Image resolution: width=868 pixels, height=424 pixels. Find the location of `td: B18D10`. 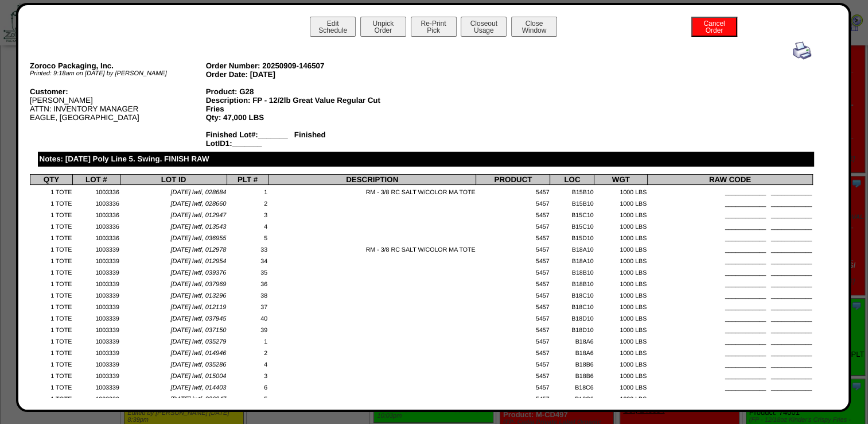

td: B18D10 is located at coordinates (572, 328).